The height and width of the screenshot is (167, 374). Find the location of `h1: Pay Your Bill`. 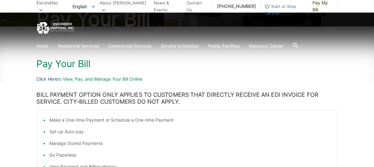

h1: Pay Your Bill is located at coordinates (187, 63).